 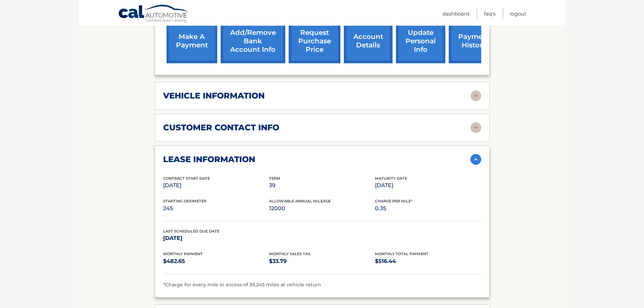 I want to click on span: Monthly Sales Tax, so click(x=290, y=254).